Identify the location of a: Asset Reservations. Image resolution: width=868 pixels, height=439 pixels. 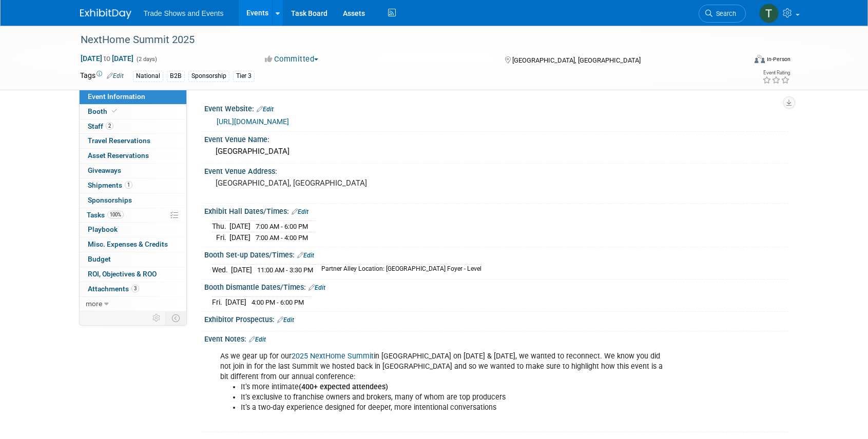
(133, 156).